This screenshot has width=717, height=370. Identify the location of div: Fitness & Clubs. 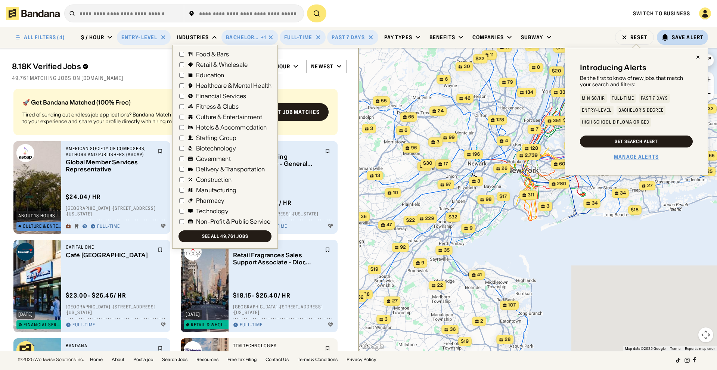
(217, 106).